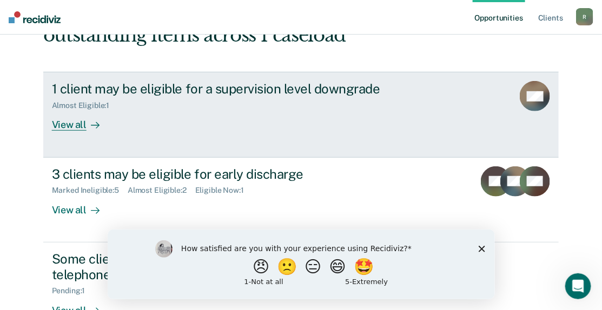  What do you see at coordinates (301, 115) in the screenshot?
I see `a: 1 client may be eligible for a supervision level downgradeAlmost Eligible:1View all` at bounding box center [301, 115].